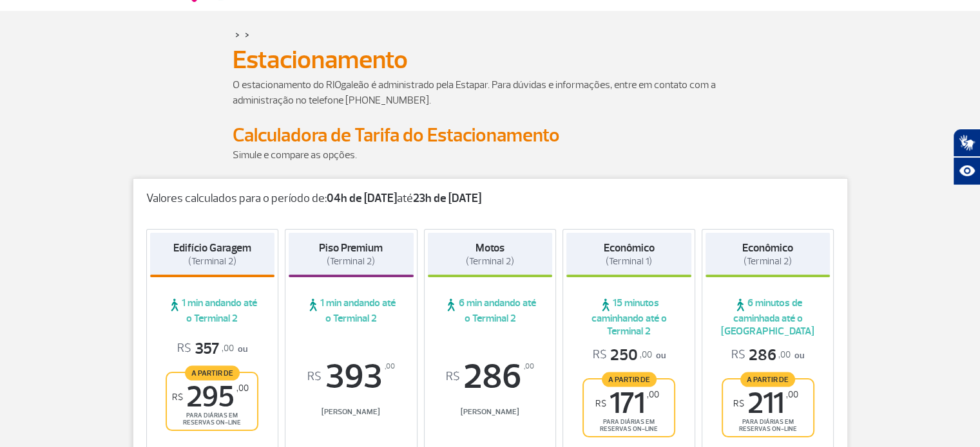 This screenshot has height=447, width=980. Describe the element at coordinates (206, 349) in the screenshot. I see `span: 357` at that location.